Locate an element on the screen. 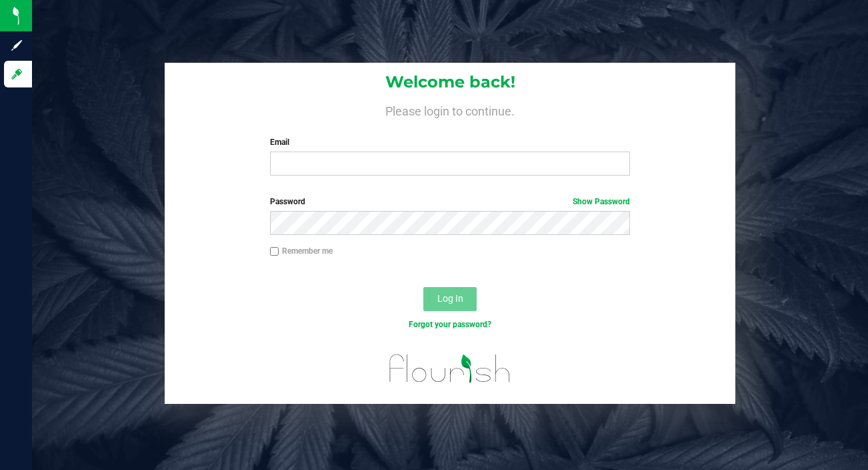 The height and width of the screenshot is (470, 868). label: Email is located at coordinates (450, 142).